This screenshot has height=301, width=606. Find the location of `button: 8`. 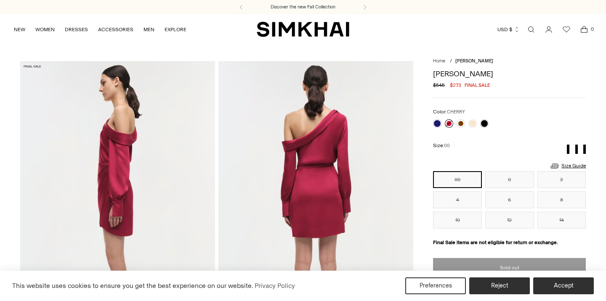

button: 8 is located at coordinates (562, 199).